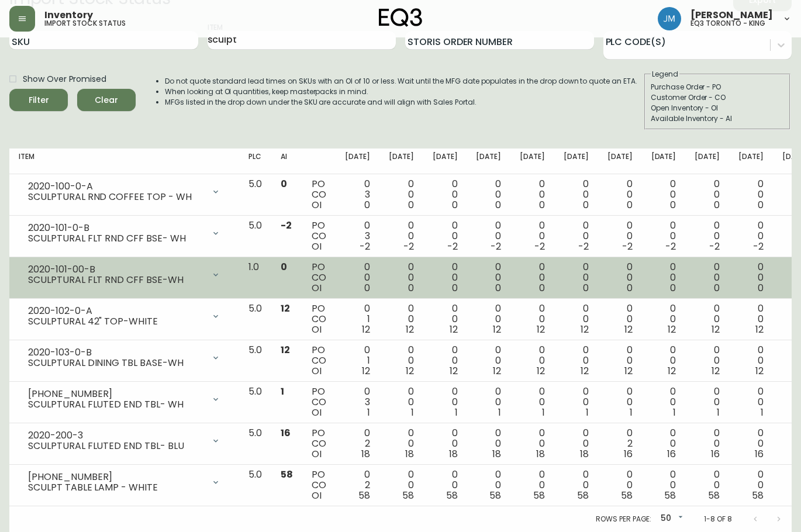 The image size is (801, 532). What do you see at coordinates (255, 278) in the screenshot?
I see `td: 1.0` at bounding box center [255, 278].